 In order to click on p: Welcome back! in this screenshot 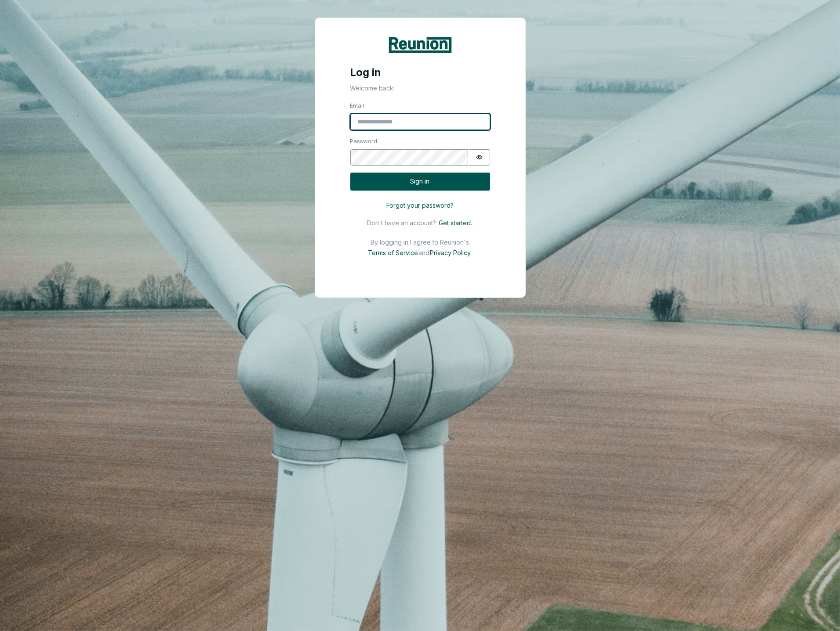, I will do `click(420, 86)`.